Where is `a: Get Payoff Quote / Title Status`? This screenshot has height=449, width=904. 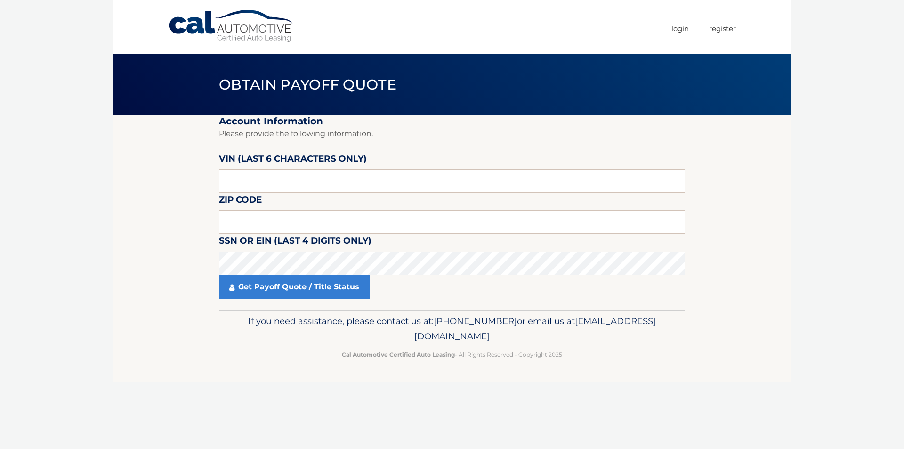 a: Get Payoff Quote / Title Status is located at coordinates (294, 287).